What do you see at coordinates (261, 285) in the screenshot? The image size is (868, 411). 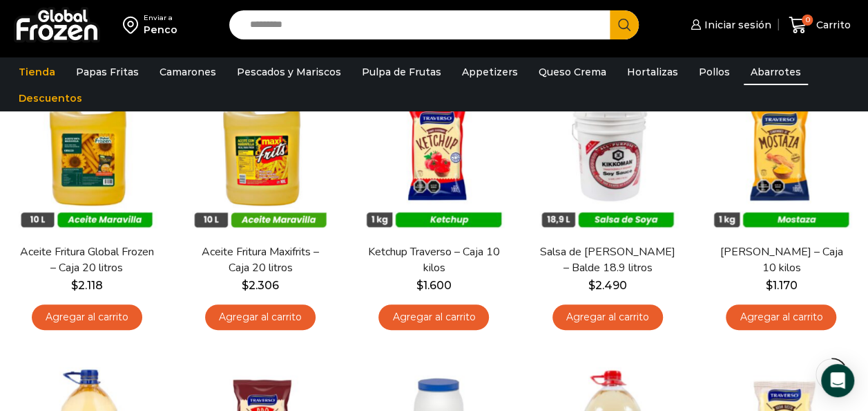 I see `bdi: 2.306` at bounding box center [261, 285].